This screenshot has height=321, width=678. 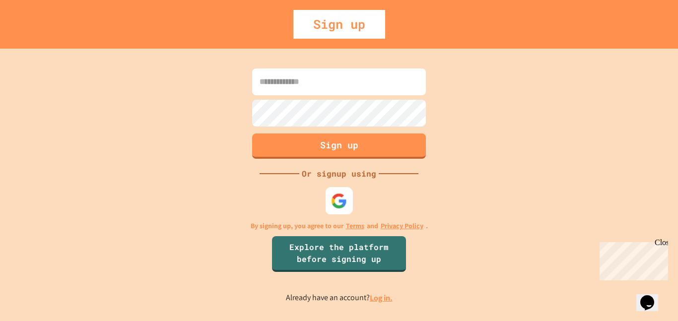 What do you see at coordinates (339, 298) in the screenshot?
I see `p: Already have an account?` at bounding box center [339, 298].